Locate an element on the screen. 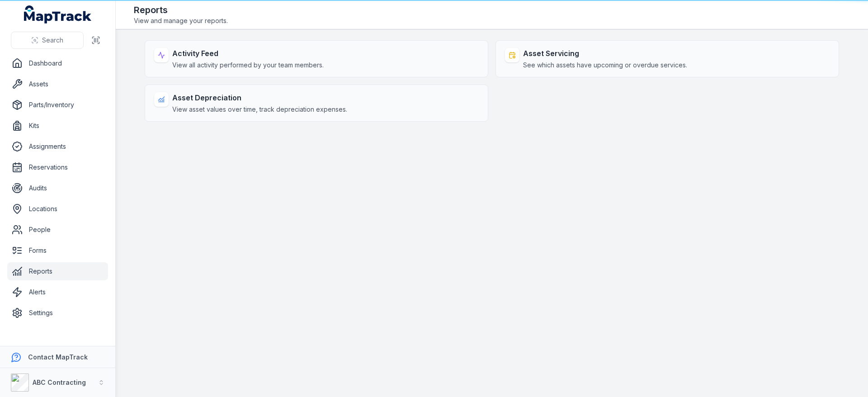 Image resolution: width=868 pixels, height=397 pixels. a: Dashboard is located at coordinates (58, 64).